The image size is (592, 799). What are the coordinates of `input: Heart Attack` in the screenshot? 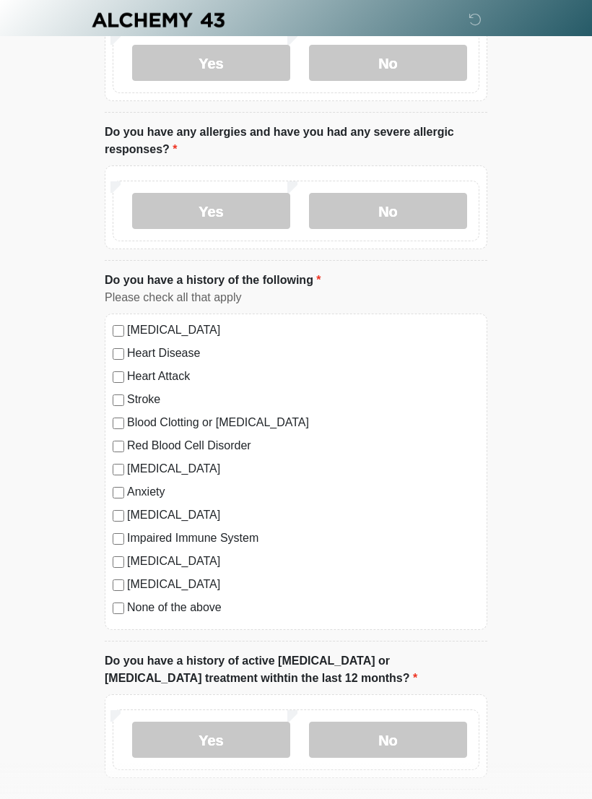 It's located at (118, 377).